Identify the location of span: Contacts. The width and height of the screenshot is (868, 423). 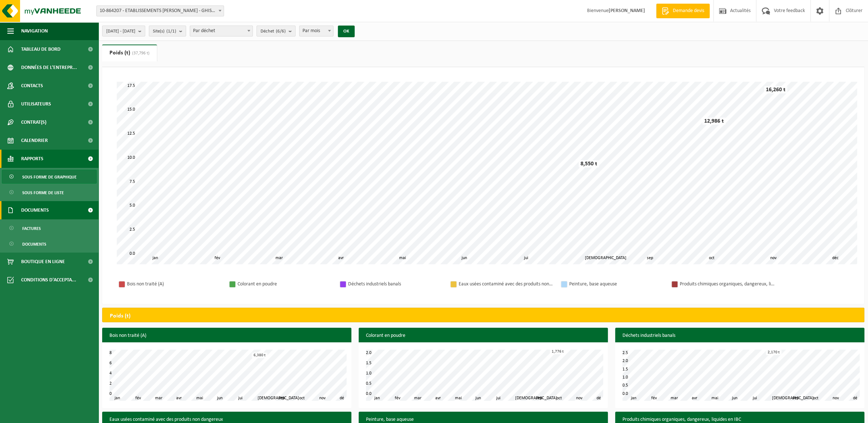
(32, 85).